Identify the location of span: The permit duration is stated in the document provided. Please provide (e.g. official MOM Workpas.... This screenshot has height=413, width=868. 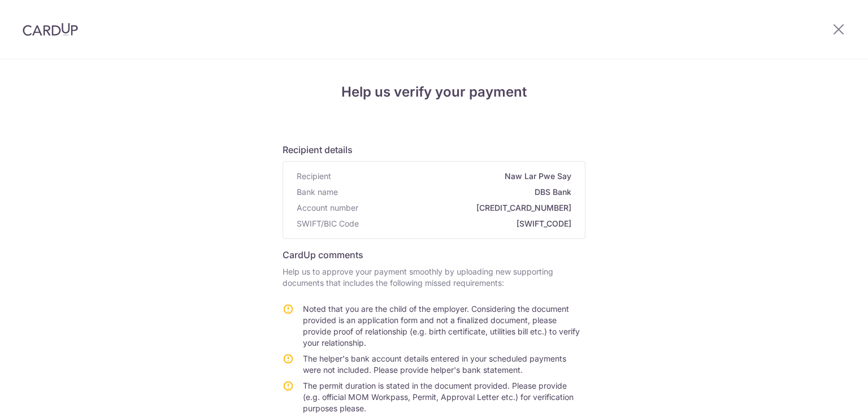
(438, 397).